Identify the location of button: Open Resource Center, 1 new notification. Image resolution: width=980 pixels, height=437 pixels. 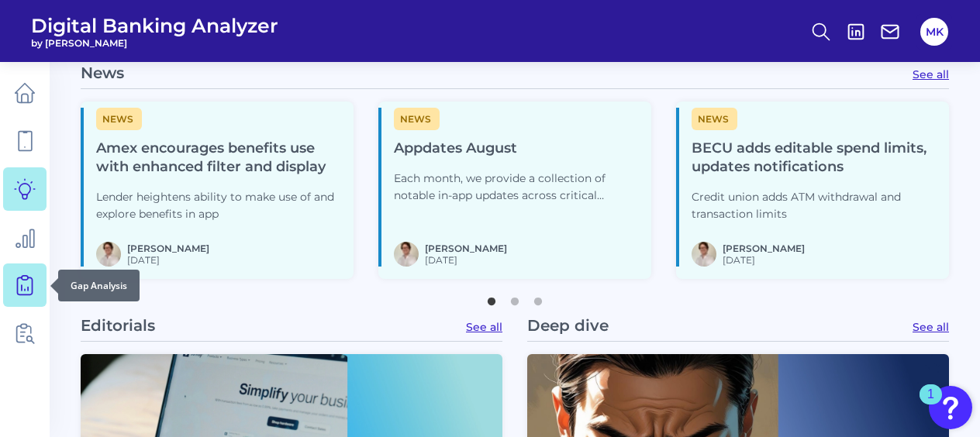
(950, 408).